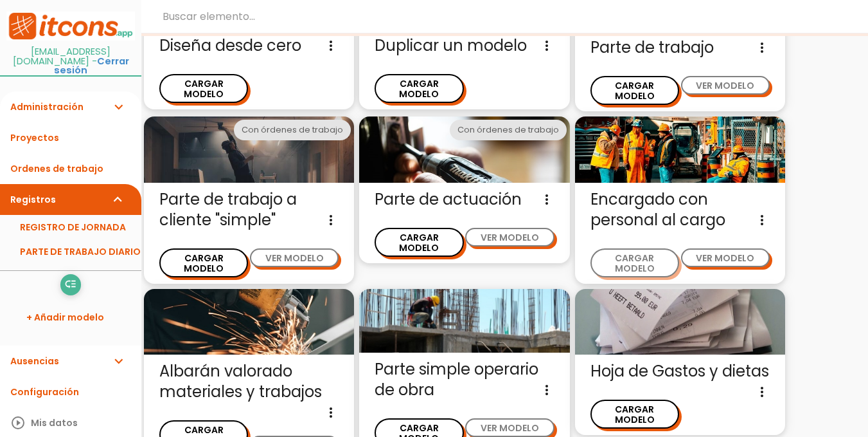 The image size is (868, 437). I want to click on i: low_priority, so click(70, 284).